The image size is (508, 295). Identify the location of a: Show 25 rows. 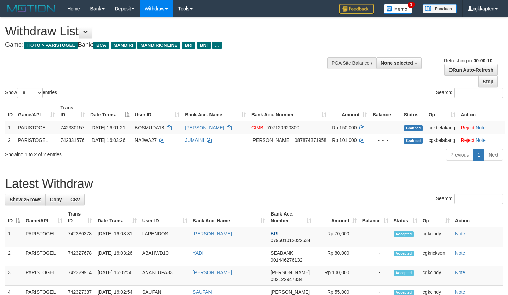
(25, 199).